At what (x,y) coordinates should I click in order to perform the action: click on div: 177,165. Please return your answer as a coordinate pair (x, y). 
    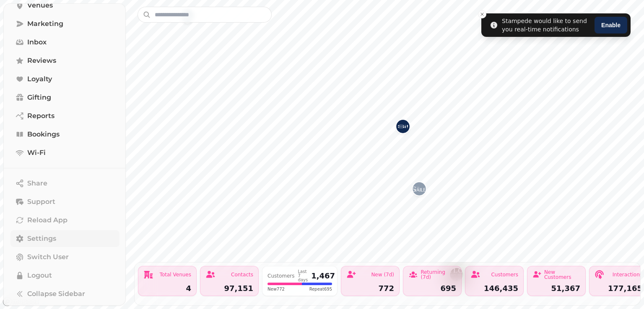
    Looking at the image, I should click on (619, 288).